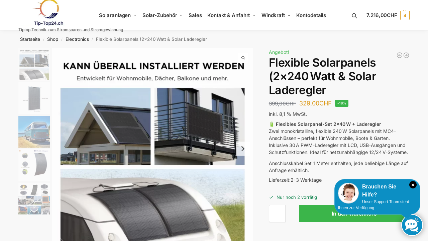 Image resolution: width=428 pixels, height=241 pixels. I want to click on nav: Breadcrumb, so click(214, 39).